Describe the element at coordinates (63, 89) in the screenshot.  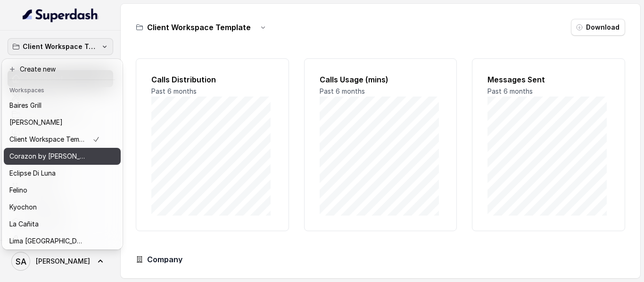
I see `header: Workspaces` at that location.